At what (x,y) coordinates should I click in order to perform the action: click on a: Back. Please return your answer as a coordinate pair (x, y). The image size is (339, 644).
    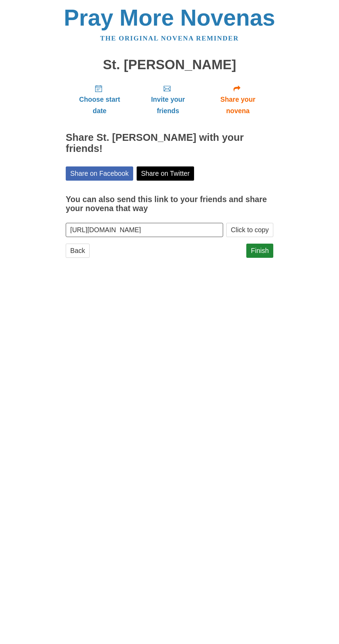
    Looking at the image, I should click on (78, 251).